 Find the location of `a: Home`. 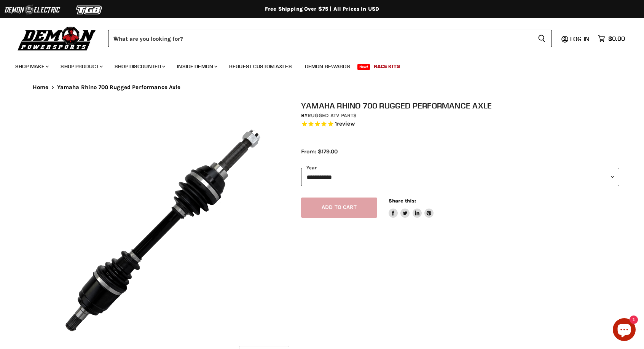

a: Home is located at coordinates (41, 87).